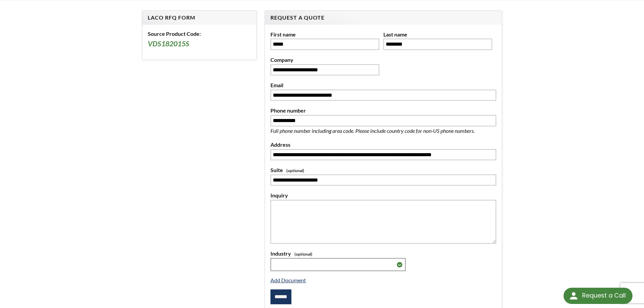 The width and height of the screenshot is (644, 308). I want to click on a: Add Document, so click(288, 280).